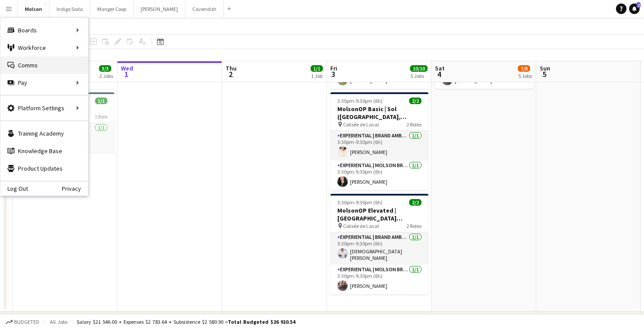 The image size is (644, 329). What do you see at coordinates (44, 134) in the screenshot?
I see `a: Training Academy` at bounding box center [44, 134].